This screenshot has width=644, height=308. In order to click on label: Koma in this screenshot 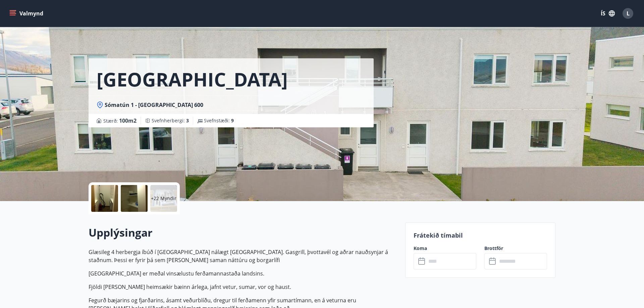, I will do `click(445, 248)`.